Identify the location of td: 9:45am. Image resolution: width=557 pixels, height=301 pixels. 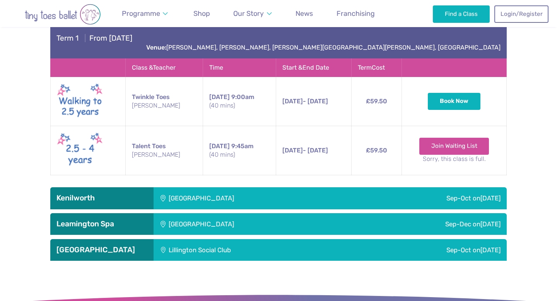
(239, 150).